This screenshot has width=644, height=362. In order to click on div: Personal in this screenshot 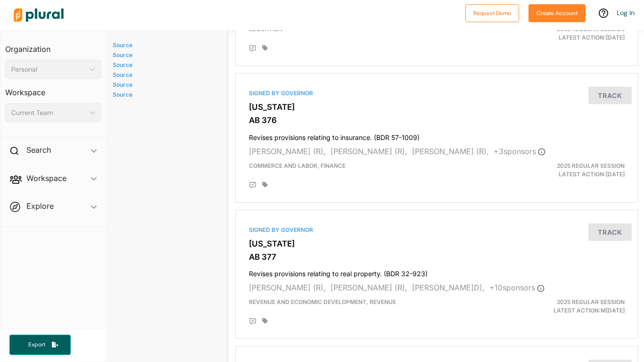, I will do `click(49, 69)`.